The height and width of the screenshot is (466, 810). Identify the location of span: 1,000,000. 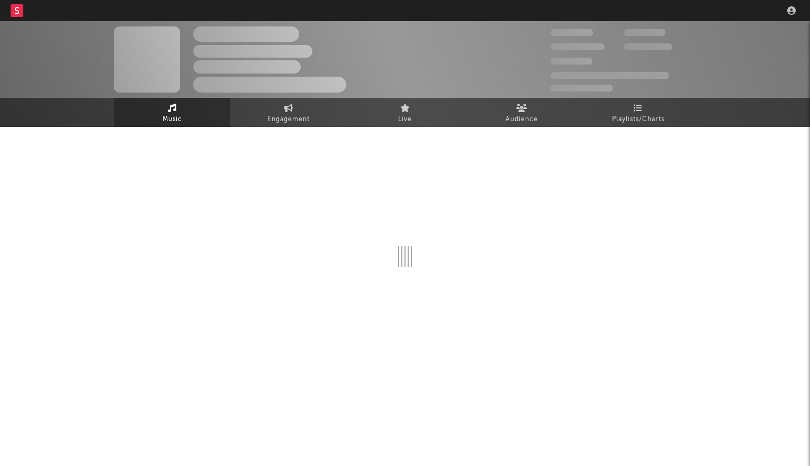
(648, 47).